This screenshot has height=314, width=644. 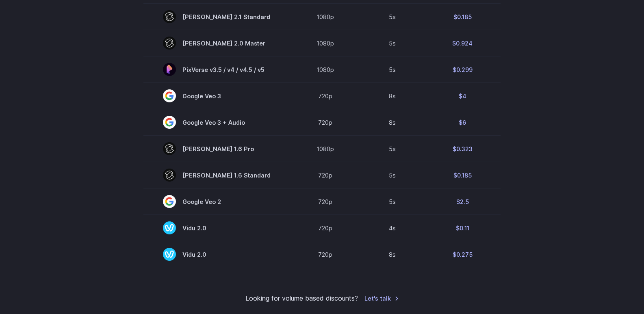 I want to click on td: $2.5, so click(x=462, y=201).